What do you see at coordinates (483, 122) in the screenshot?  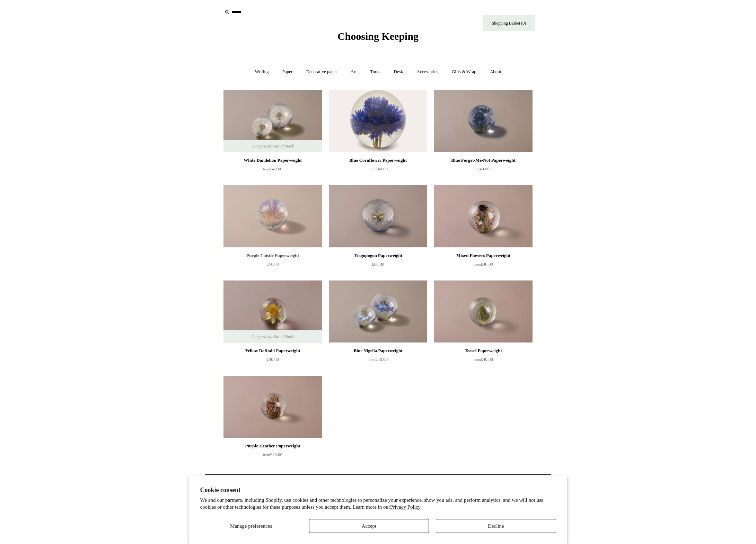 I see `a: Blue Forget-Me-Not Paperweight Blue Forget-Me-Not Paperweight` at bounding box center [483, 122].